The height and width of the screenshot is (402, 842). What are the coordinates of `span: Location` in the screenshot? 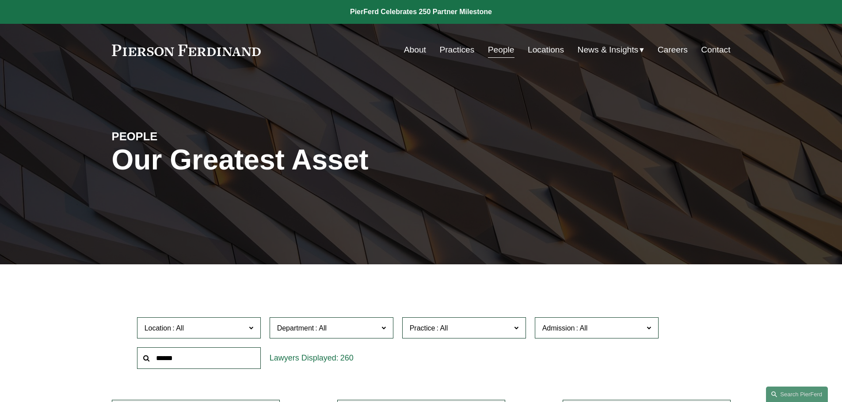 It's located at (158, 328).